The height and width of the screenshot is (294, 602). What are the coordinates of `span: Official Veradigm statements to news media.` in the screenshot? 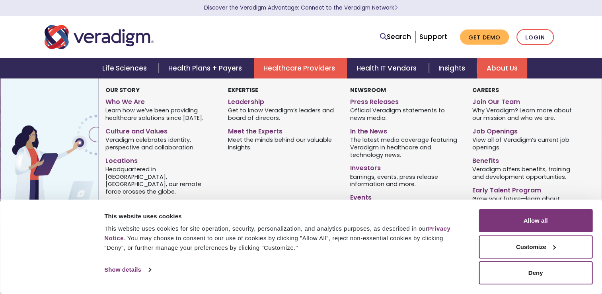 It's located at (405, 114).